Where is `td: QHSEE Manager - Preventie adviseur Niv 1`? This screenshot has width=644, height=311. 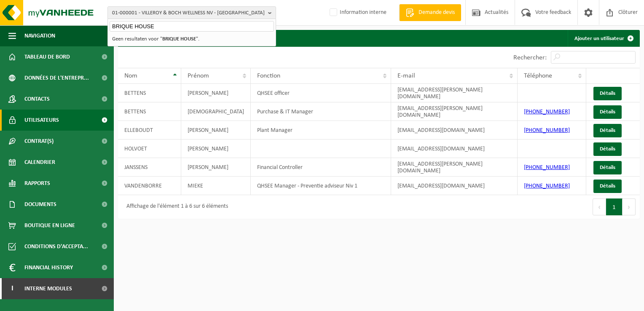 td: QHSEE Manager - Preventie adviseur Niv 1 is located at coordinates (321, 186).